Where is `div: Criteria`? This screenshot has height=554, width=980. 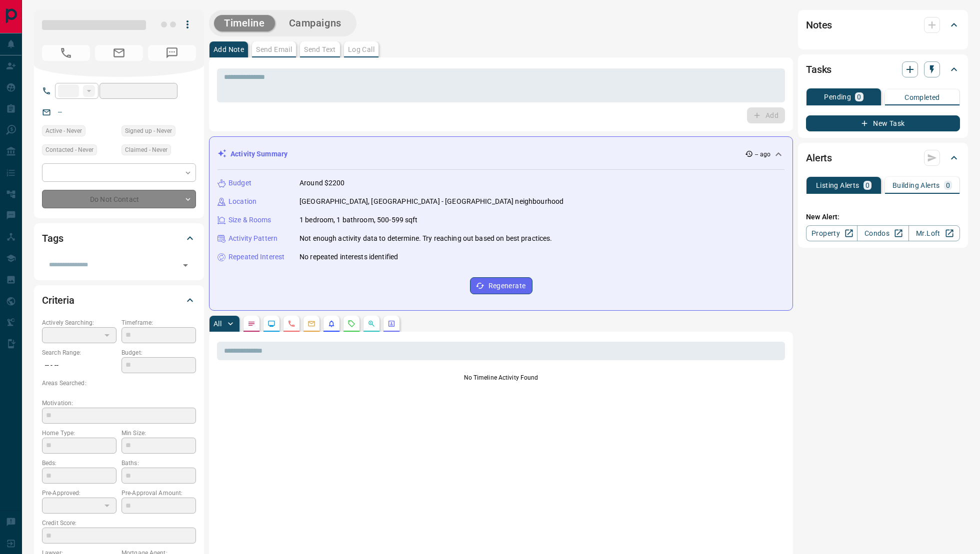 div: Criteria is located at coordinates (119, 301).